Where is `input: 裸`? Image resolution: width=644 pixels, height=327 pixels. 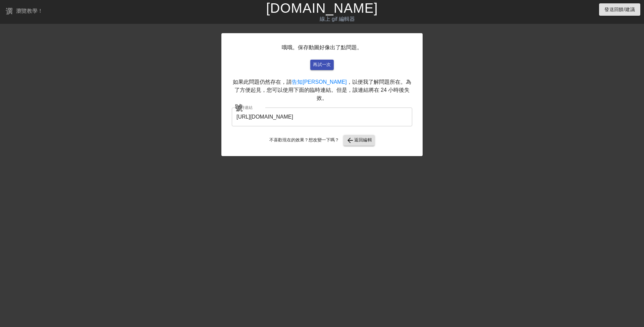
input: 裸 is located at coordinates (322, 117).